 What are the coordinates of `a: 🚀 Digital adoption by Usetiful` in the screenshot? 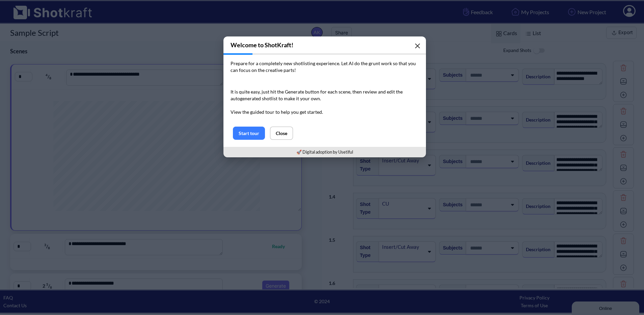 It's located at (325, 152).